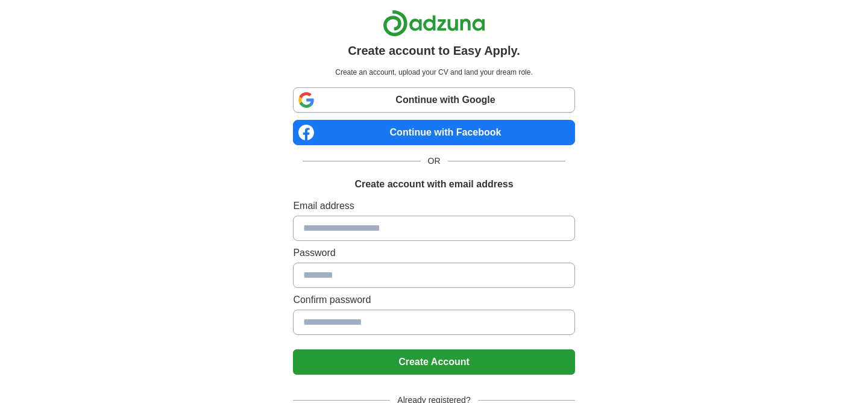 This screenshot has height=403, width=868. What do you see at coordinates (433, 363) in the screenshot?
I see `button: Create Account` at bounding box center [433, 363].